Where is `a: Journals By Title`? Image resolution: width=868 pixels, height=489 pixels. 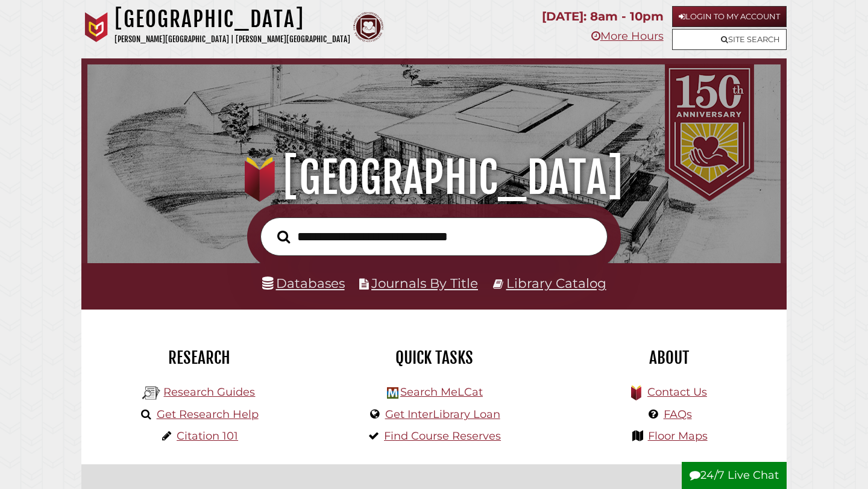 a: Journals By Title is located at coordinates (424, 283).